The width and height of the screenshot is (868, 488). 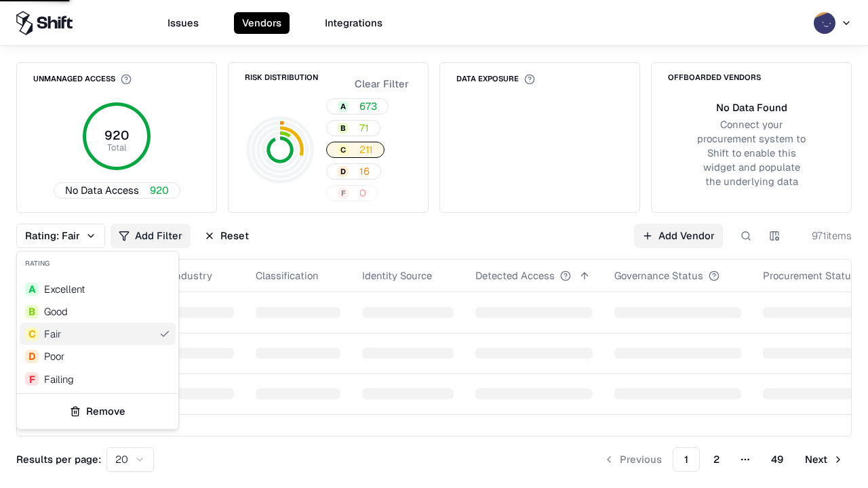 I want to click on button: Remove, so click(x=98, y=412).